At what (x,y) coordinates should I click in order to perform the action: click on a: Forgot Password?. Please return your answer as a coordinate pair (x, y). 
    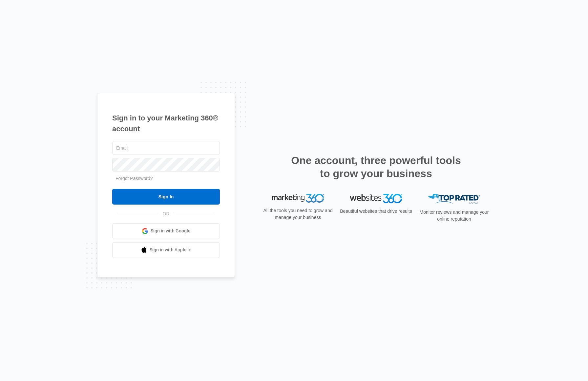
    Looking at the image, I should click on (134, 179).